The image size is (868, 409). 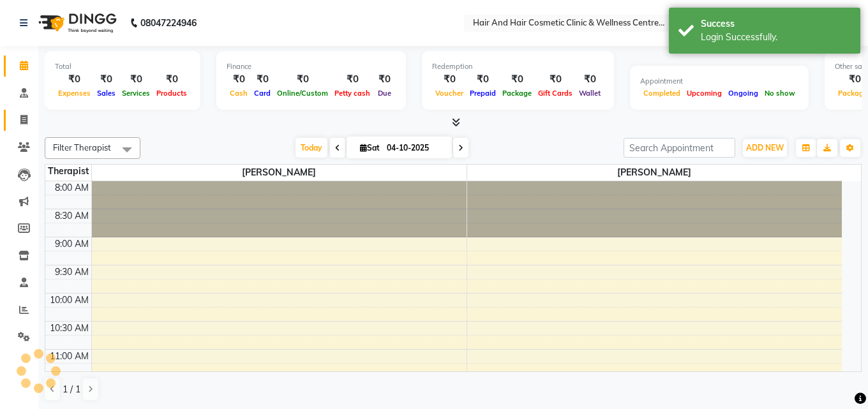 I want to click on span: Products, so click(x=172, y=93).